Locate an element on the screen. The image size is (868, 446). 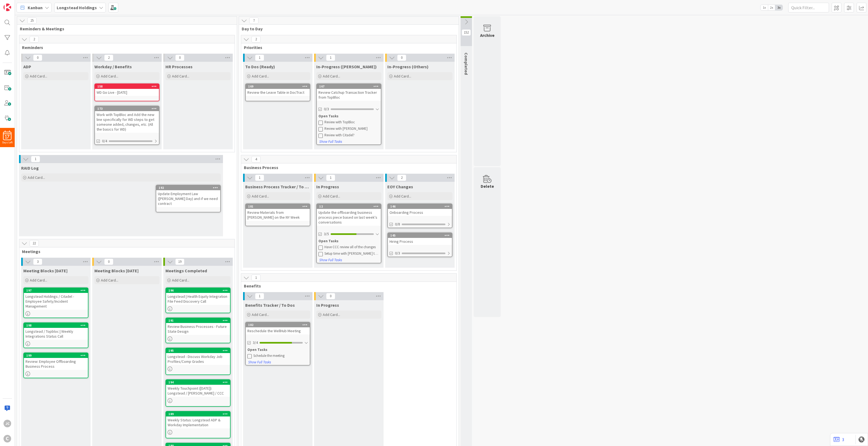
div: 167Review Catchup Transaction Tracker from TopBloc is located at coordinates (349, 92).